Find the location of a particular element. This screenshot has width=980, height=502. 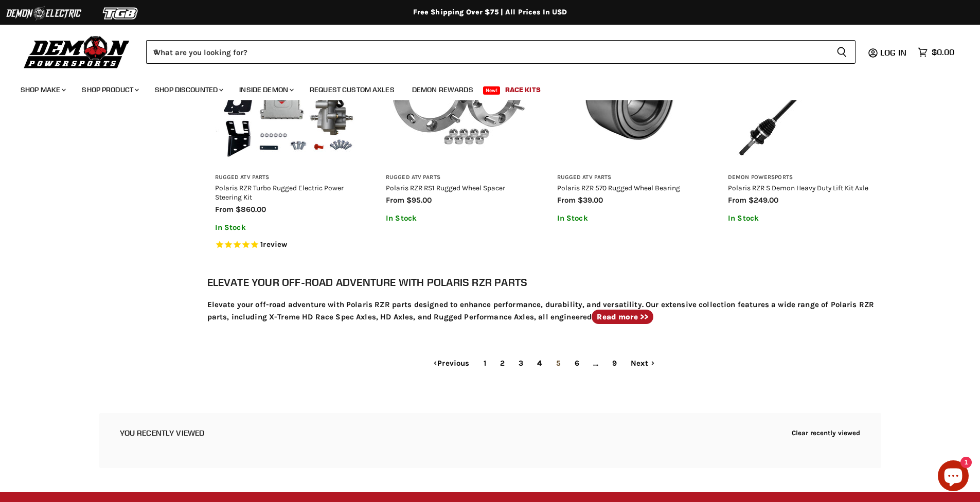

span: $95.00 is located at coordinates (419, 200).